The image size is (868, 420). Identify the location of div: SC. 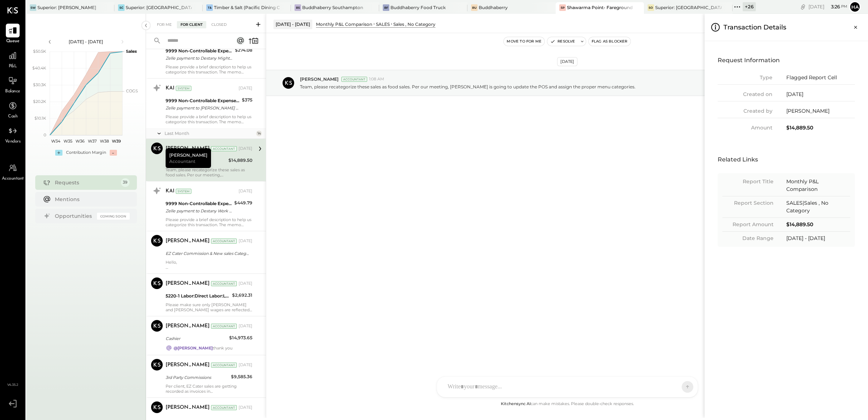
(121, 7).